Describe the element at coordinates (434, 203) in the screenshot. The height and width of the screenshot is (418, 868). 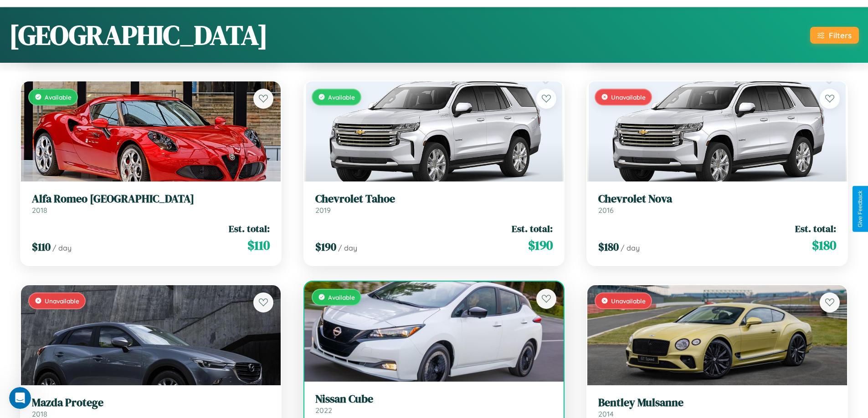
I see `a: Chevrolet Tahoe2019` at that location.